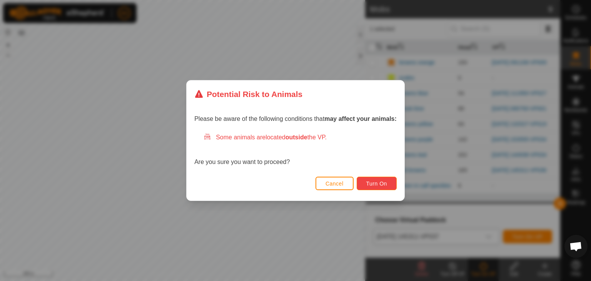  Describe the element at coordinates (296, 137) in the screenshot. I see `span: located the VP.` at that location.